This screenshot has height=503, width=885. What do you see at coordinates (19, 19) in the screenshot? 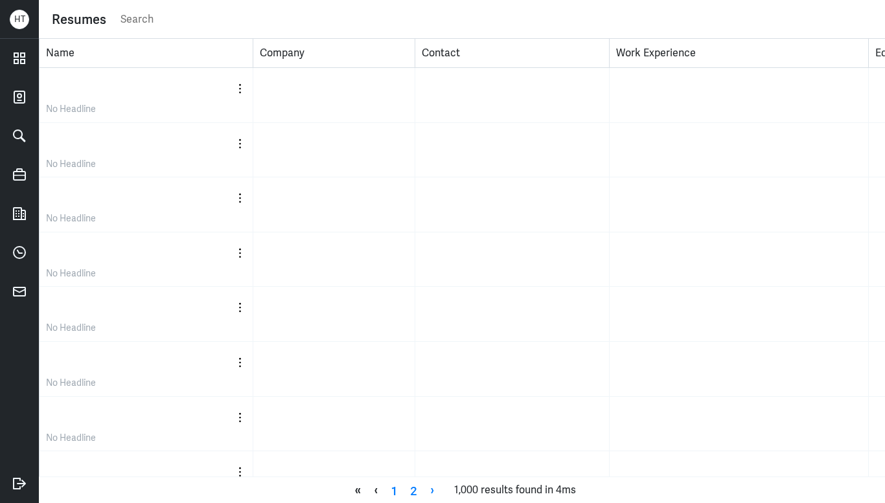
I see `div: H T` at bounding box center [19, 19].